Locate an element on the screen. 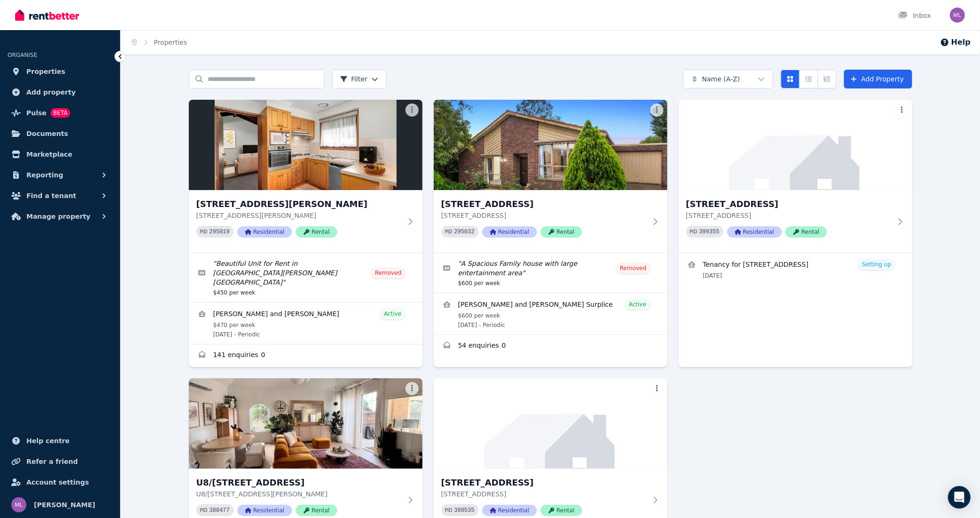 The image size is (980, 518). img: 47 Centenary Dr, Mill Park is located at coordinates (796, 145).